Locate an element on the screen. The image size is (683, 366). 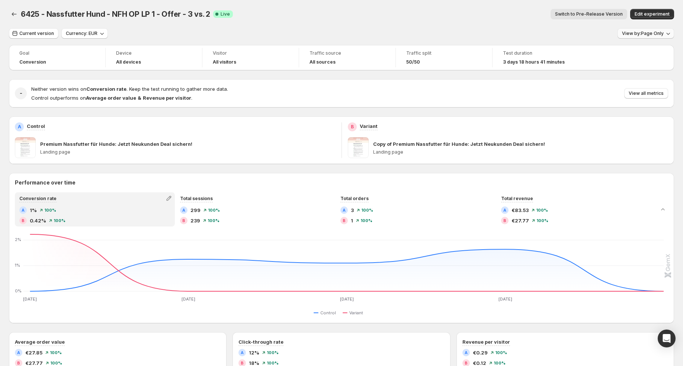
span: €27.77 is located at coordinates (520, 221).